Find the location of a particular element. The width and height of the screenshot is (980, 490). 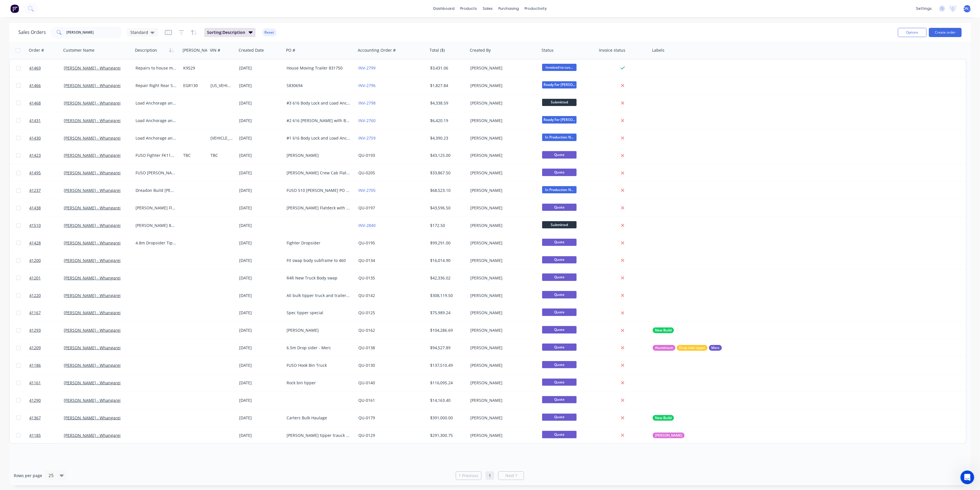

div: EGR130 is located at coordinates (194, 85).